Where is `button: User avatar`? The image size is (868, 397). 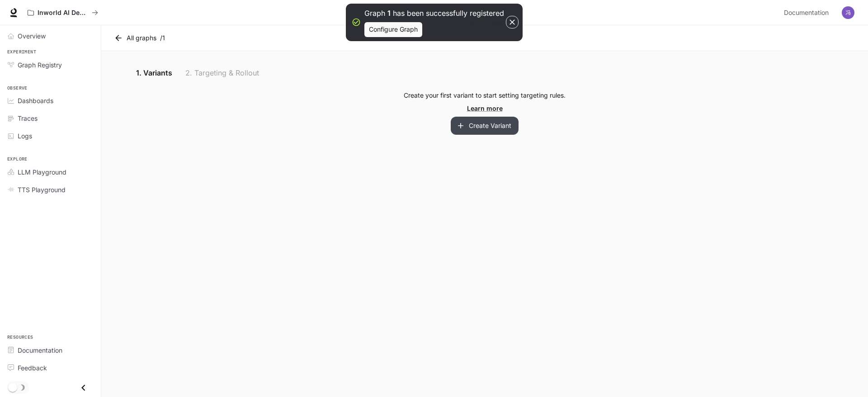
button: User avatar is located at coordinates (848, 13).